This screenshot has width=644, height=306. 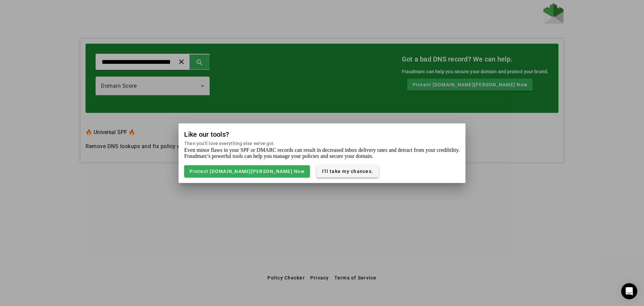 What do you see at coordinates (322, 165) in the screenshot?
I see `mat-card-content: Even minor flaws in your SPF or DMARC records can result in decreased inbox delivery rates and de...` at bounding box center [322, 165].